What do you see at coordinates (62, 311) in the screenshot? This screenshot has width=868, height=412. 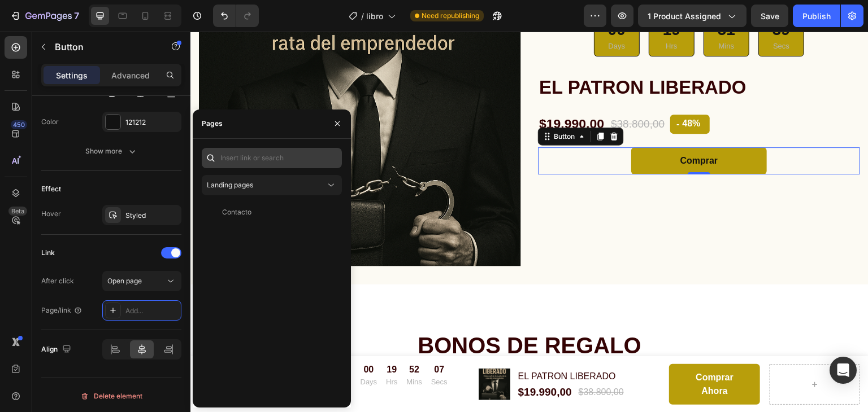 I see `div: Page/link` at bounding box center [62, 311].